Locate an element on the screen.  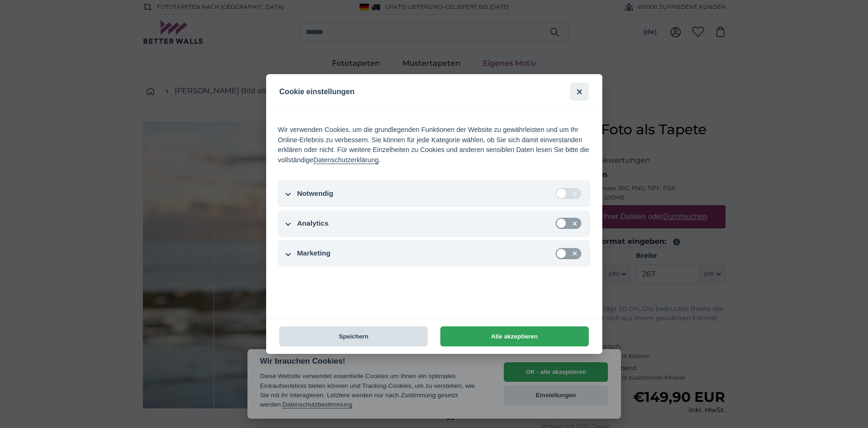
div: Wir verwenden Cookies, um die grundlegenden Funktionen der Website zu gewährleisten und um Ihr On... is located at coordinates (433, 145).